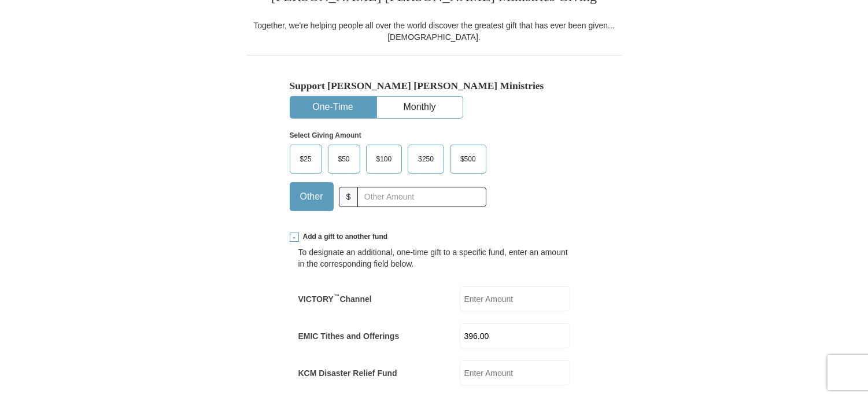  What do you see at coordinates (337, 296) in the screenshot?
I see `sup: ™` at bounding box center [337, 296].